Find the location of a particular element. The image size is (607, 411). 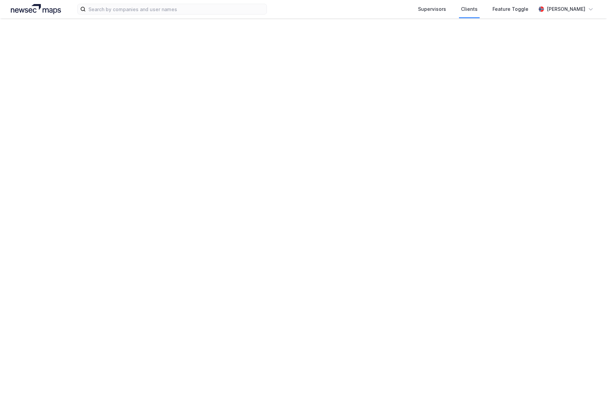

div: Feature Toggle is located at coordinates (510, 9).